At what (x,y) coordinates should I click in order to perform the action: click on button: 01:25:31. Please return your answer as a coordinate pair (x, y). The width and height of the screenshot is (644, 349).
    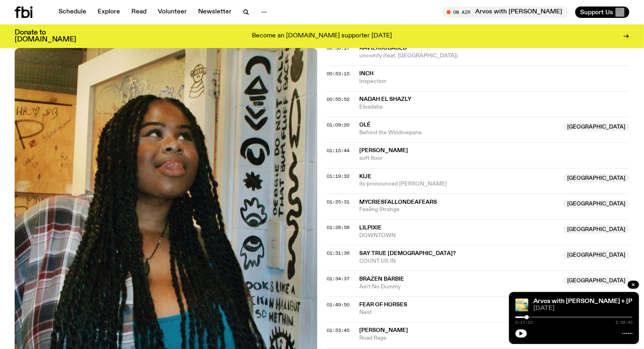
    Looking at the image, I should click on (339, 202).